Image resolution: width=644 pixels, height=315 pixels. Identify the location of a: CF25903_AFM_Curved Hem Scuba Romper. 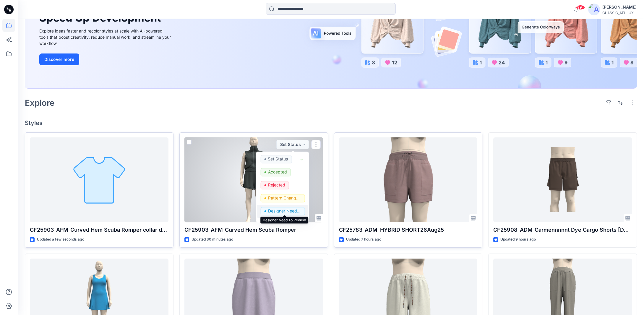
(253, 180).